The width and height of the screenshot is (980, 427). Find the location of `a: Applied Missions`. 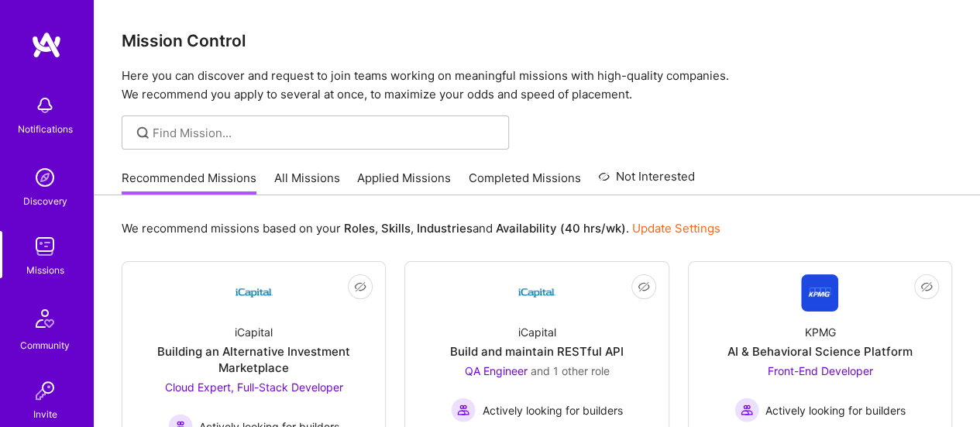

a: Applied Missions is located at coordinates (404, 182).